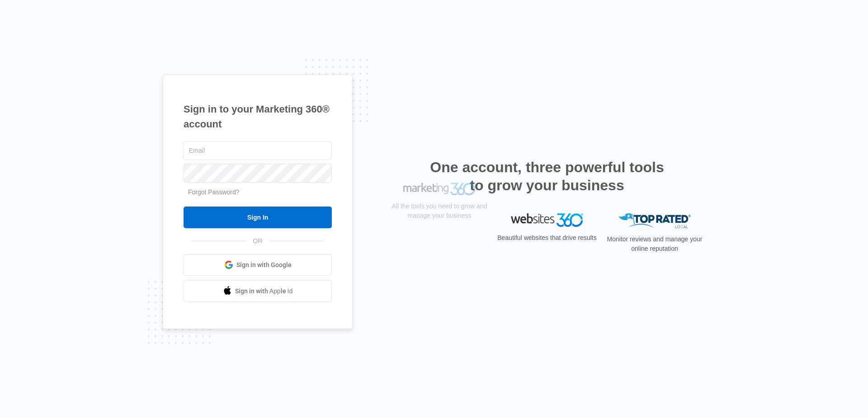  I want to click on input: Sign In, so click(257, 217).